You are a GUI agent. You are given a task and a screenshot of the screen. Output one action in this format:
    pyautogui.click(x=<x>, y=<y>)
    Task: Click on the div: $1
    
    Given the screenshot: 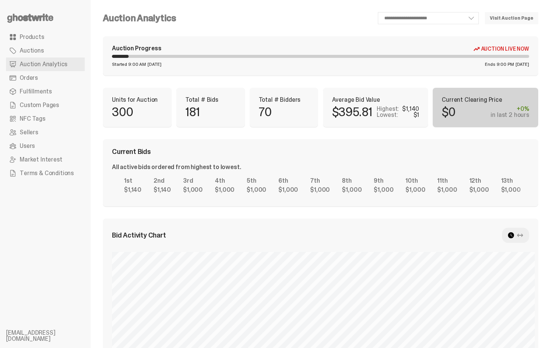 What is the action you would take?
    pyautogui.click(x=416, y=115)
    